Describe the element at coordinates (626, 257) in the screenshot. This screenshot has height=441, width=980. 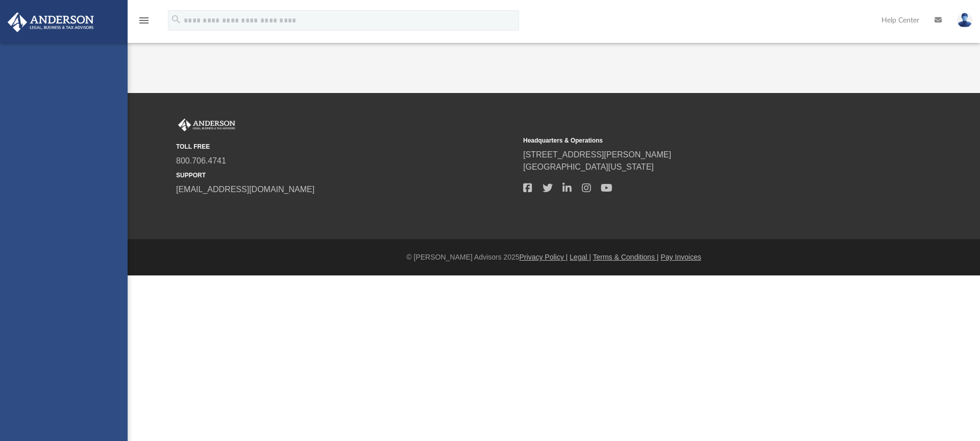
I see `a: Terms & Conditions |` at that location.